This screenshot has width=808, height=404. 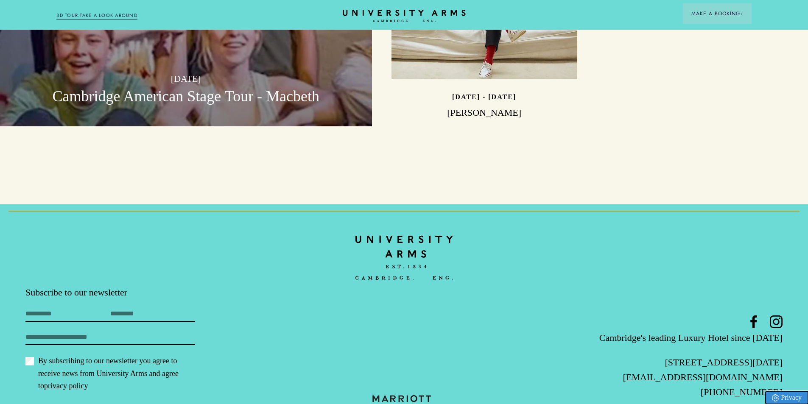 I want to click on a: Facebook, so click(x=754, y=322).